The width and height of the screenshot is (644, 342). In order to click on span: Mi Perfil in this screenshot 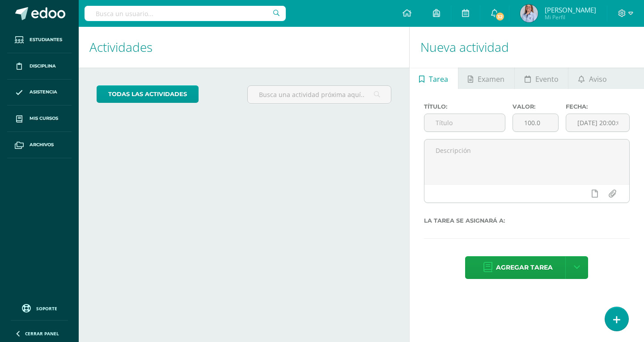, I will do `click(570, 17)`.